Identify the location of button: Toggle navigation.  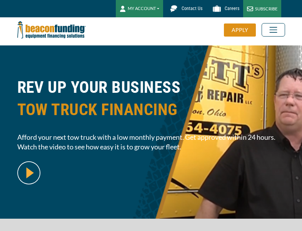
(273, 30).